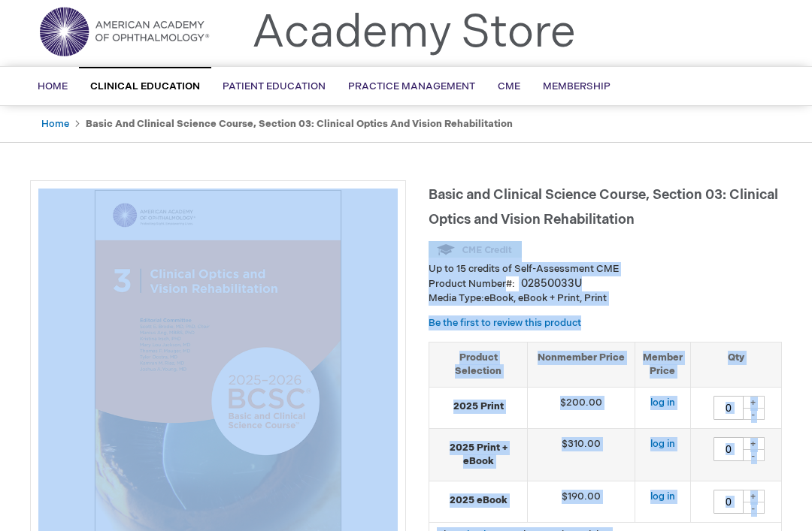 This screenshot has height=531, width=812. Describe the element at coordinates (472, 284) in the screenshot. I see `strong: Product Number` at that location.